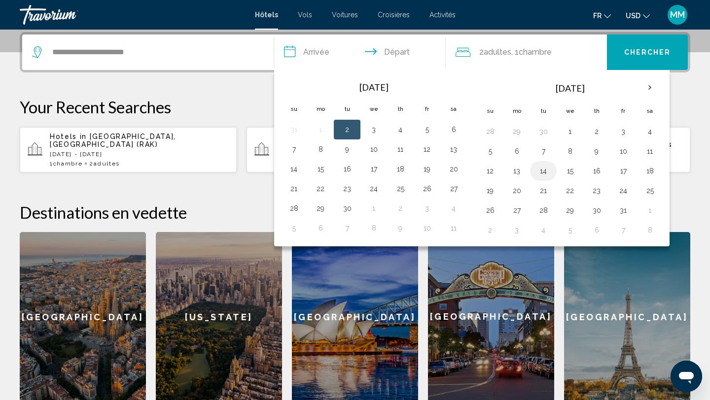  Describe the element at coordinates (543, 230) in the screenshot. I see `button: Day 4` at that location.